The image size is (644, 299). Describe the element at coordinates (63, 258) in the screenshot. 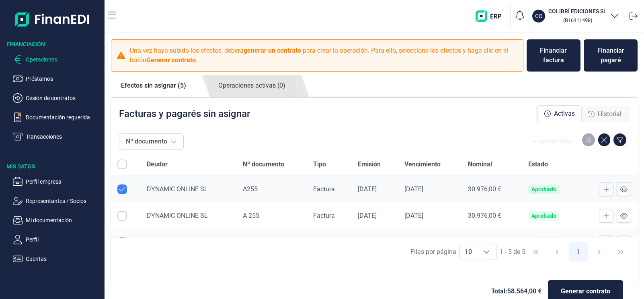

I see `p: Cuentas` at that location.